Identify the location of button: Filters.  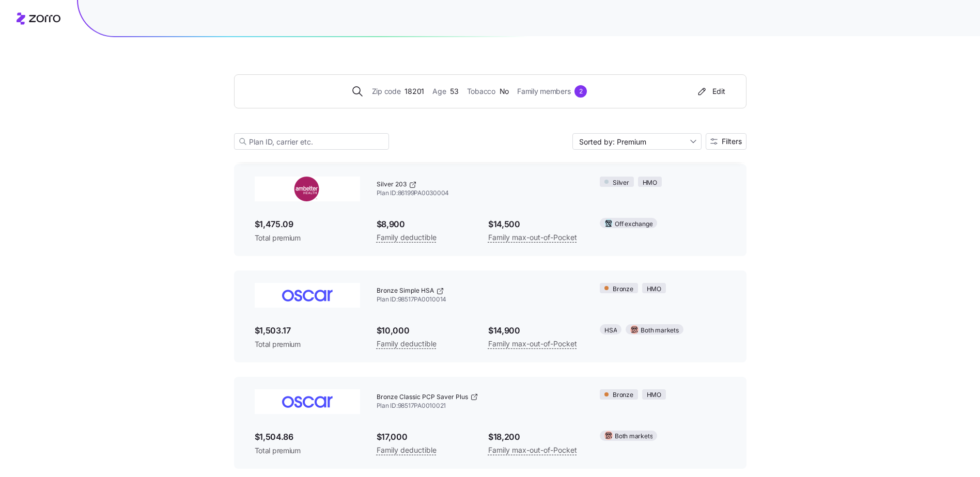
(726, 141).